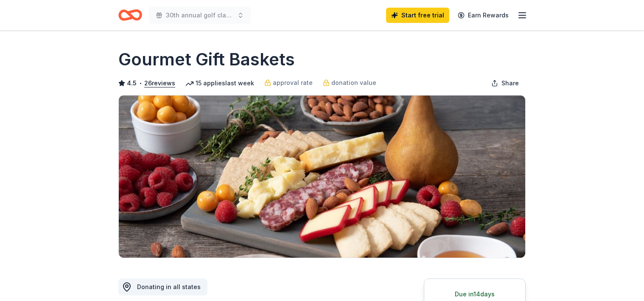 Image resolution: width=644 pixels, height=301 pixels. I want to click on div: Due in 14 days, so click(475, 294).